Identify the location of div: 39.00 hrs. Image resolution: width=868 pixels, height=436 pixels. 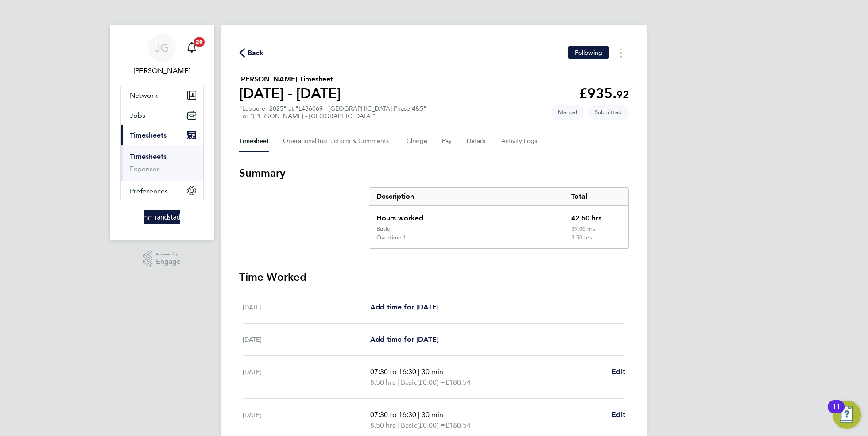
(596, 230).